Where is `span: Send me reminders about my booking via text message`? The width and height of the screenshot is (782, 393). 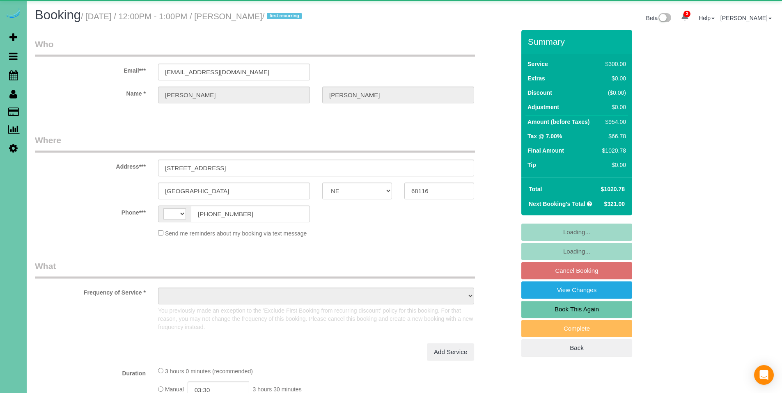
span: Send me reminders about my booking via text message is located at coordinates (236, 233).